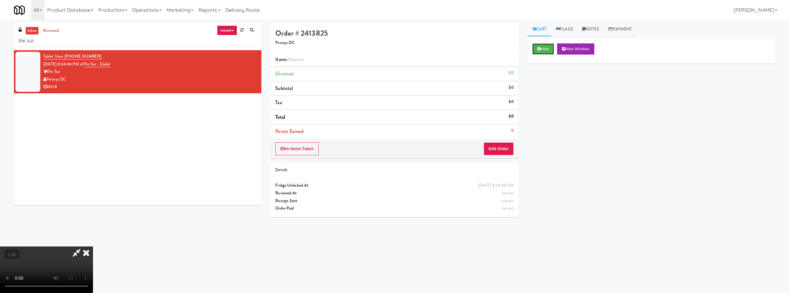 Image resolution: width=789 pixels, height=293 pixels. What do you see at coordinates (227, 30) in the screenshot?
I see `a: recent` at bounding box center [227, 30].